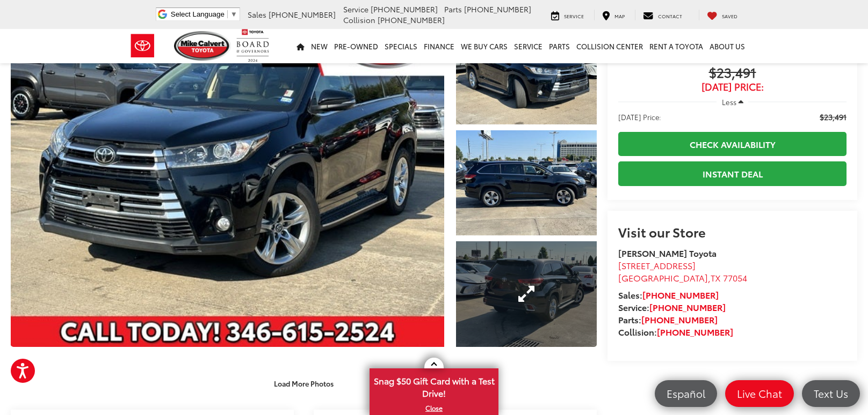 The width and height of the screenshot is (868, 415). Describe the element at coordinates (735, 277) in the screenshot. I see `span: 77054` at that location.